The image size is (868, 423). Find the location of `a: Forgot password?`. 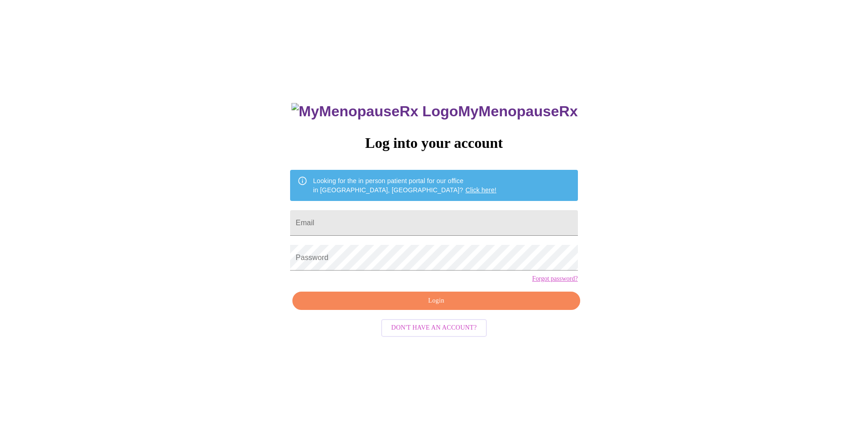

a: Forgot password? is located at coordinates (555, 279).